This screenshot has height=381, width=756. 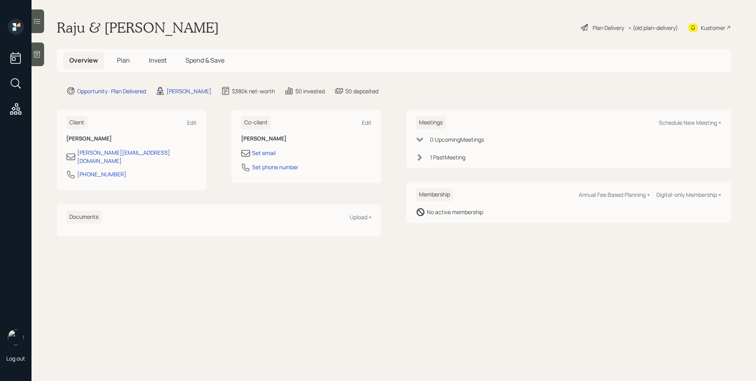 I want to click on div: $0 invested, so click(x=310, y=91).